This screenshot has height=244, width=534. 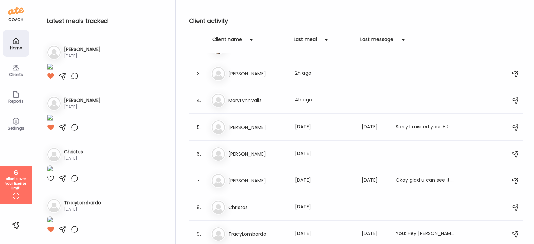 What do you see at coordinates (50, 169) in the screenshot?
I see `img: images%2FkIt4RO4lJ4avZxkPKlOf9S80ihp1%2F68s2wWCgCHWZjBlPciJj%2F7EfukxhcnGa2UdVnU0bE_1080` at bounding box center [50, 169].